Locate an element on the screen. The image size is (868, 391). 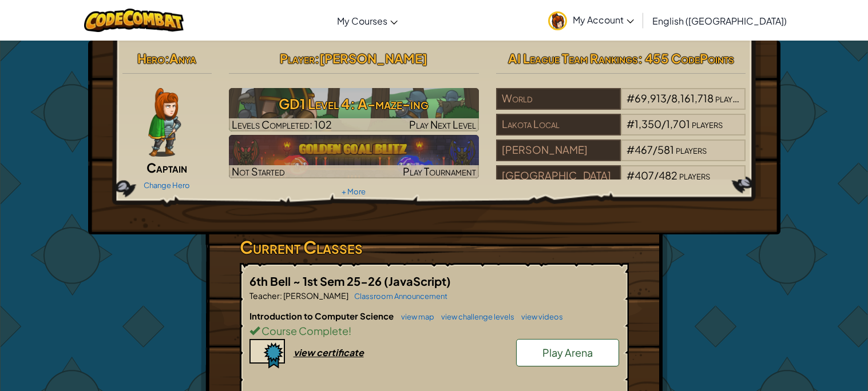
div: World is located at coordinates (559, 99).